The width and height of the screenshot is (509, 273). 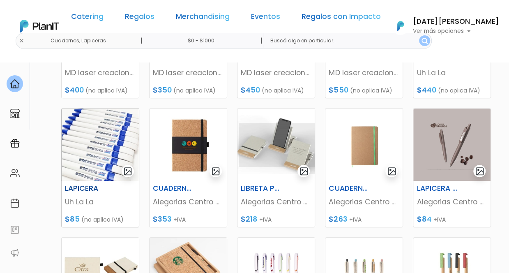 I want to click on a: Catering, so click(x=87, y=18).